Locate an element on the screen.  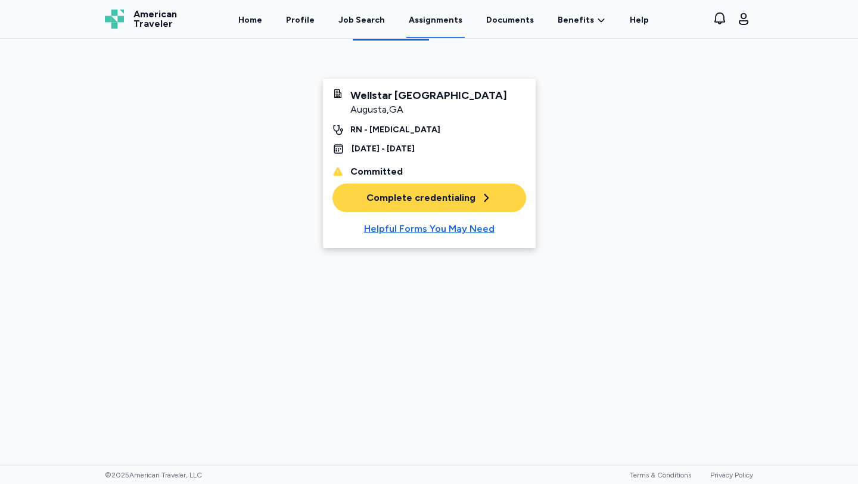
button: Complete credentialing is located at coordinates (429, 198).